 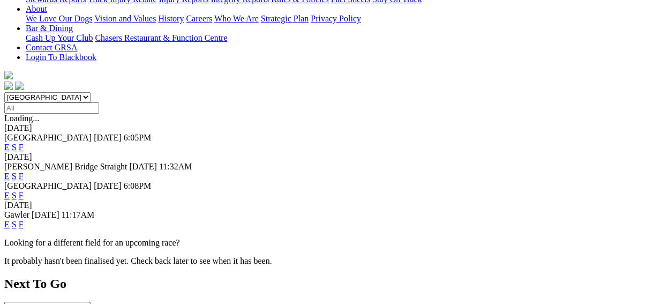 What do you see at coordinates (161, 37) in the screenshot?
I see `a: Chasers Restaurant & Function Centre` at bounding box center [161, 37].